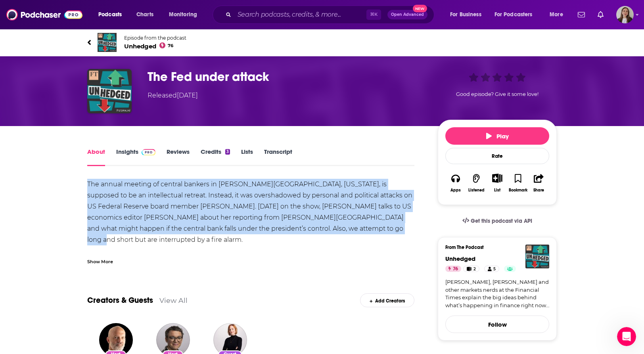 The image size is (644, 354). I want to click on a: Lists, so click(247, 157).